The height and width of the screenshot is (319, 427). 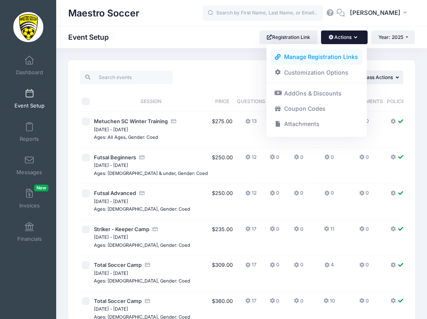 What do you see at coordinates (222, 237) in the screenshot?
I see `td: $235.00` at bounding box center [222, 237].